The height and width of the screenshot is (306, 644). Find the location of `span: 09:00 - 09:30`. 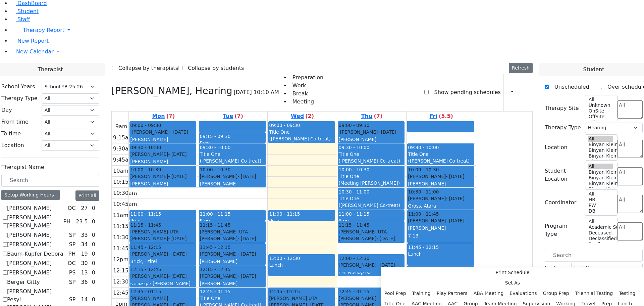

span: 09:00 - 09:30 is located at coordinates (354, 125).